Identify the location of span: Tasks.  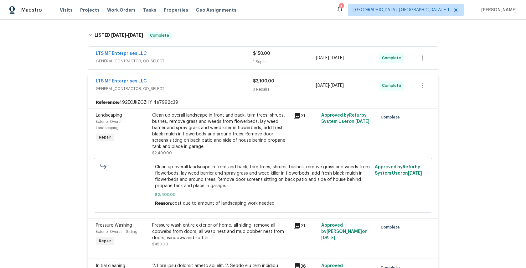
(150, 10).